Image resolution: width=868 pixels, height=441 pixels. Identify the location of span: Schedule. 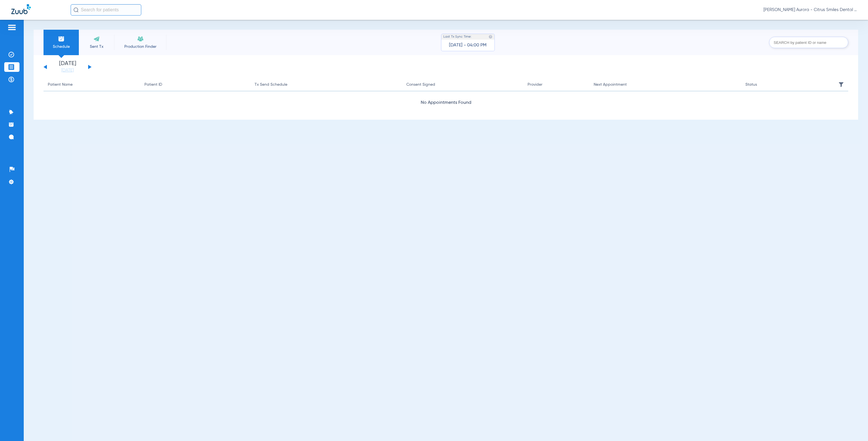
(61, 47).